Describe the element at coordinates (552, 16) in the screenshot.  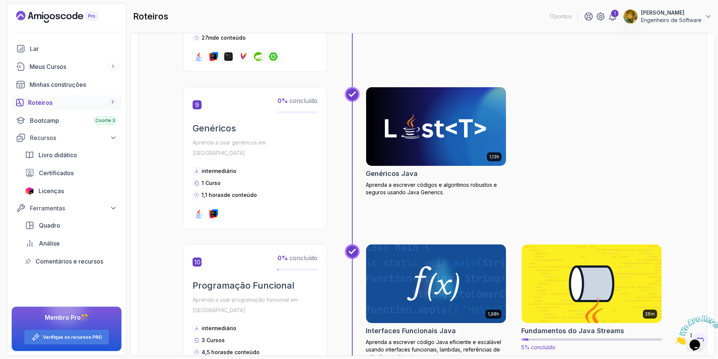
I see `font: 17` at that location.